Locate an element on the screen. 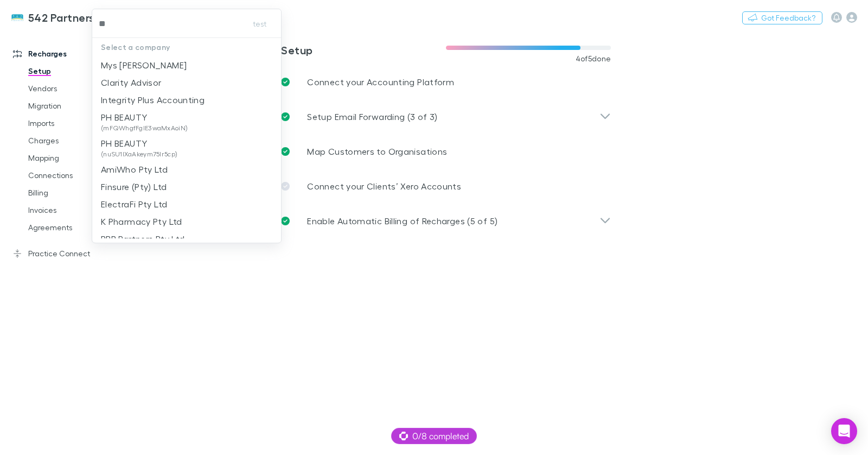 The height and width of the screenshot is (455, 868). p: Finsure (Pty) Ltd is located at coordinates (134, 187).